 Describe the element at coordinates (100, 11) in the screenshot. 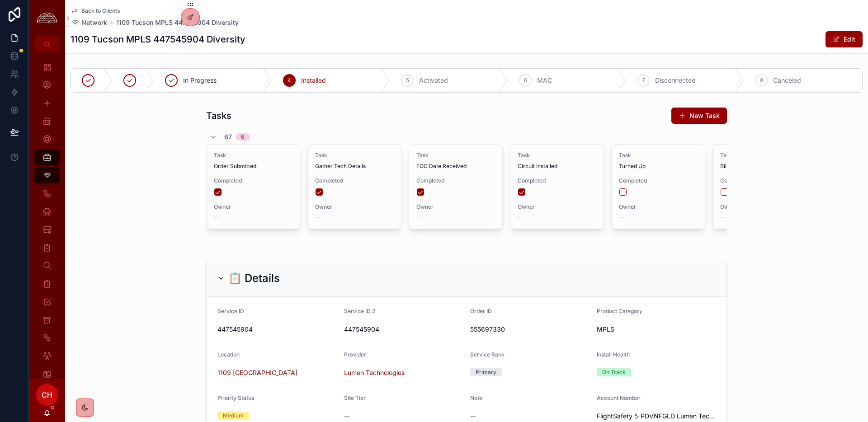

I see `span: Back to Clients` at that location.